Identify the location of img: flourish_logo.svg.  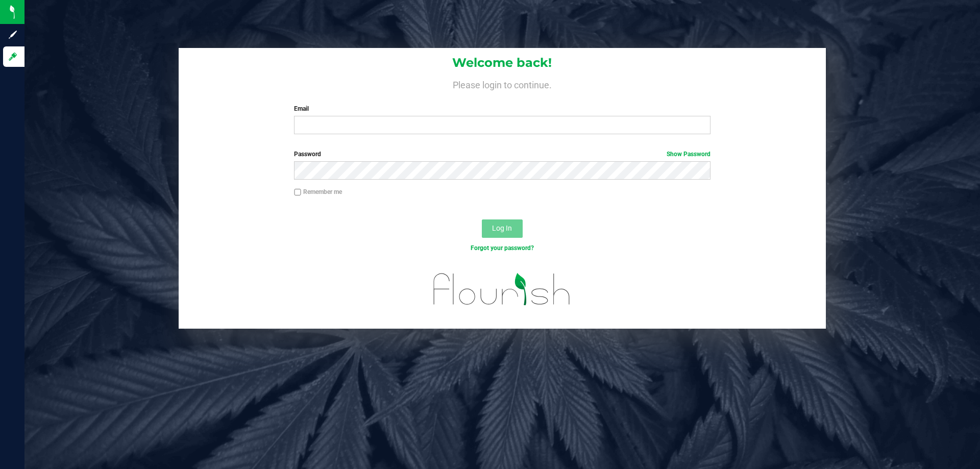
(502, 289).